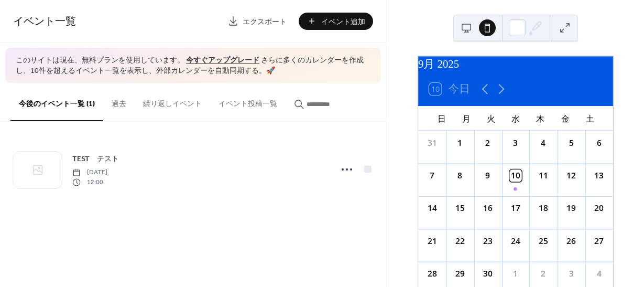 The image size is (644, 287). I want to click on span: イベント追加, so click(343, 22).